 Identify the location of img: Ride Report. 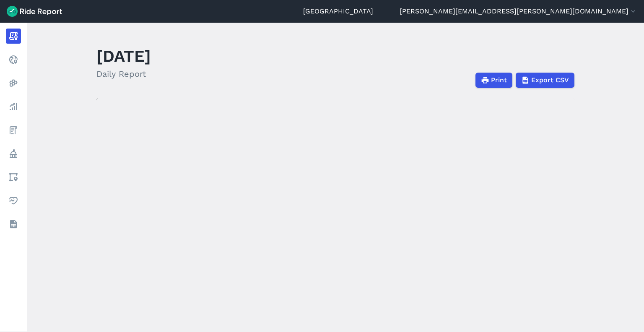
(34, 11).